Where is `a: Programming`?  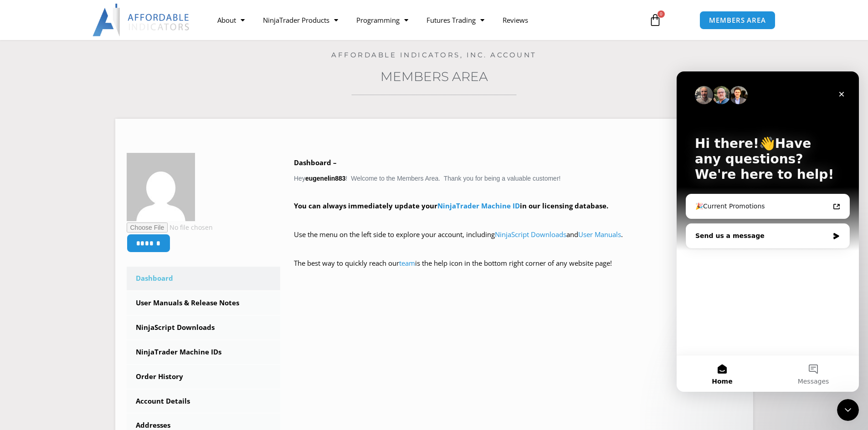 a: Programming is located at coordinates (382, 20).